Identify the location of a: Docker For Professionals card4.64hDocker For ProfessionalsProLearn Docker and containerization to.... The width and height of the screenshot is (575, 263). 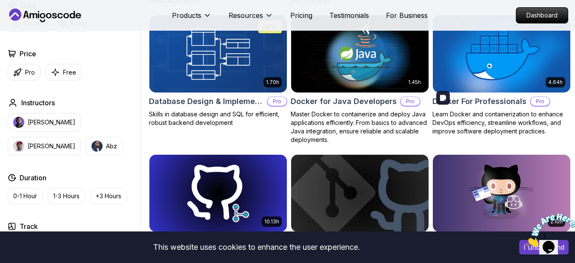
(501, 75).